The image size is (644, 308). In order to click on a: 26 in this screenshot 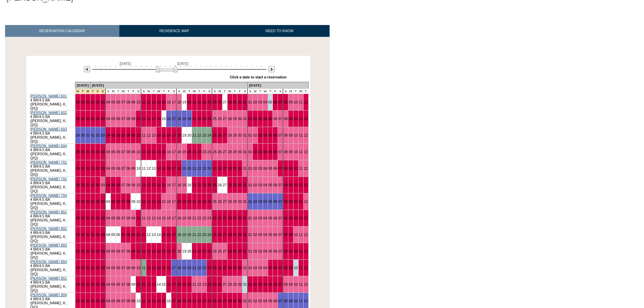, I will do `click(220, 152)`.